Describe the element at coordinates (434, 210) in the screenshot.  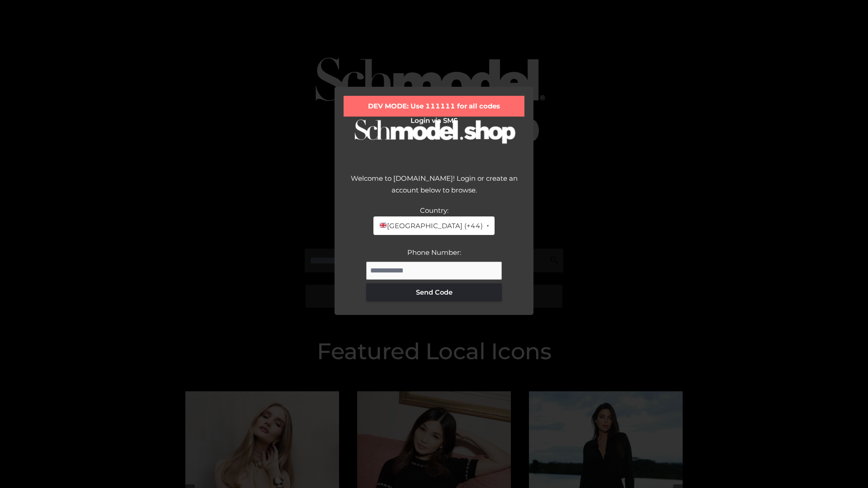
I see `label: Country:` at that location.